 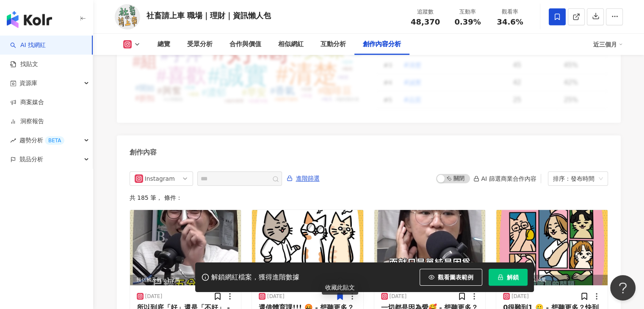 What do you see at coordinates (508, 277) in the screenshot?
I see `button: 解鎖` at bounding box center [508, 277].